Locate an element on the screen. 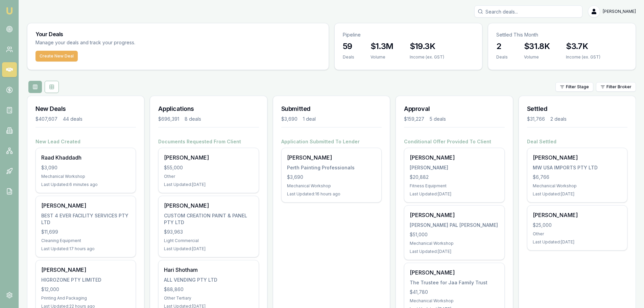 Image resolution: width=644 pixels, height=308 pixels. div: $55,000 is located at coordinates (208, 168).